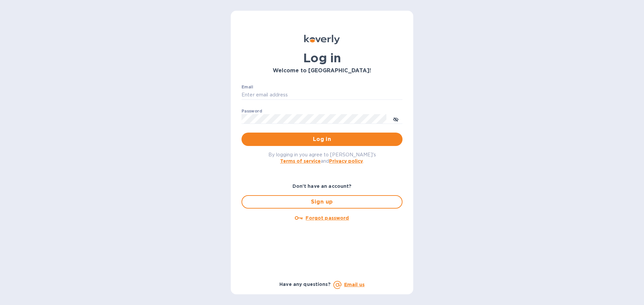 The image size is (644, 305). I want to click on b: Terms of service, so click(300, 161).